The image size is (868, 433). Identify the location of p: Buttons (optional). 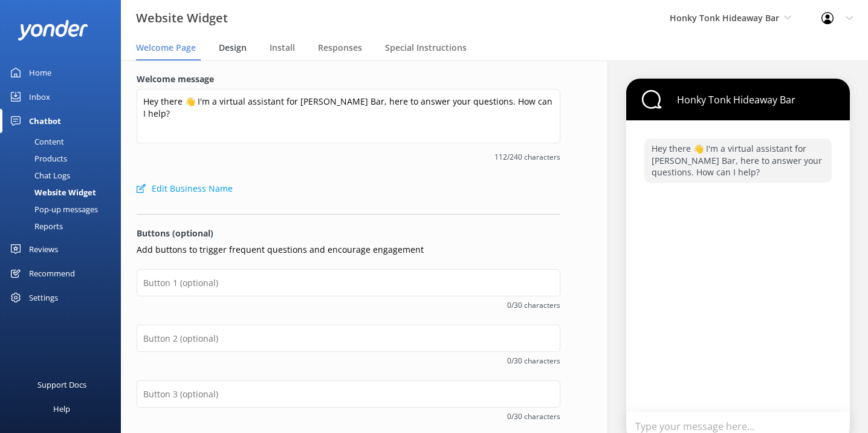
(348, 234).